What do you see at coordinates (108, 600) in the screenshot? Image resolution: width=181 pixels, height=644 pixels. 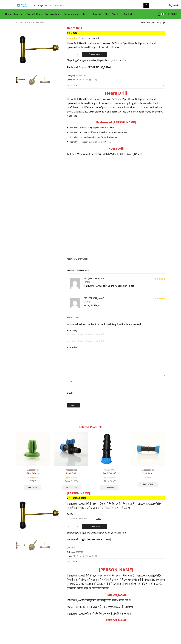 I see `span: उच्च गुणवत्ता वाले धातु सामग्री के साथ बनाया गया है।` at bounding box center [108, 600].